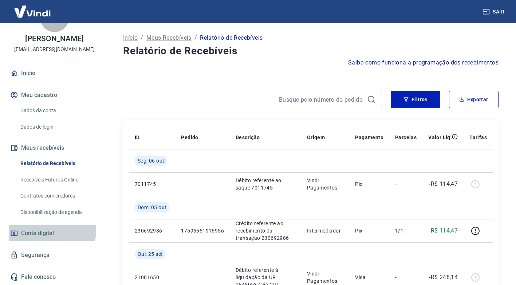 The image size is (516, 285). I want to click on p: 1/1, so click(406, 231).